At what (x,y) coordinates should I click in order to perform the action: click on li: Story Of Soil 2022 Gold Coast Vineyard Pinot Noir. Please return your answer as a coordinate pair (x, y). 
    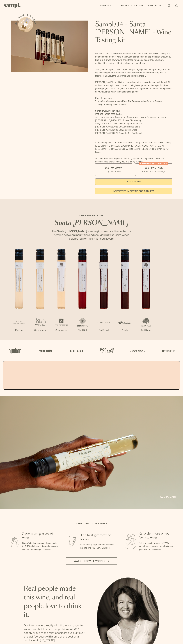
    Looking at the image, I should click on (134, 124).